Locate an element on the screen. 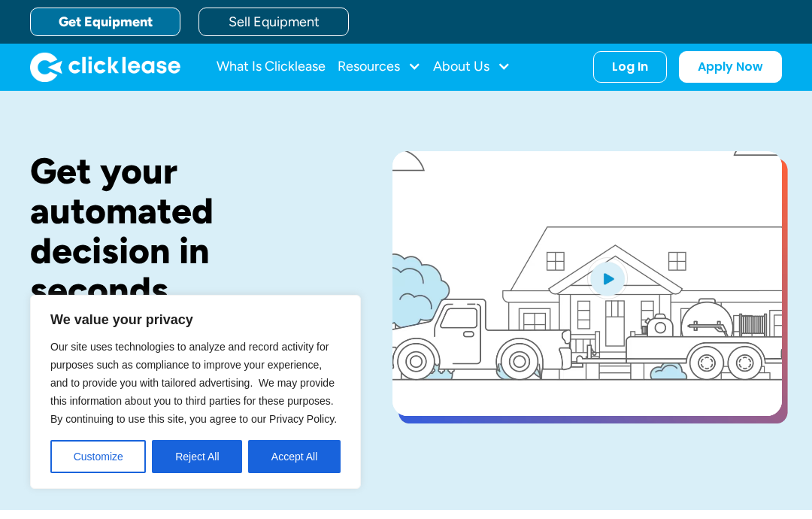 This screenshot has width=812, height=519. div: Resources is located at coordinates (379, 67).